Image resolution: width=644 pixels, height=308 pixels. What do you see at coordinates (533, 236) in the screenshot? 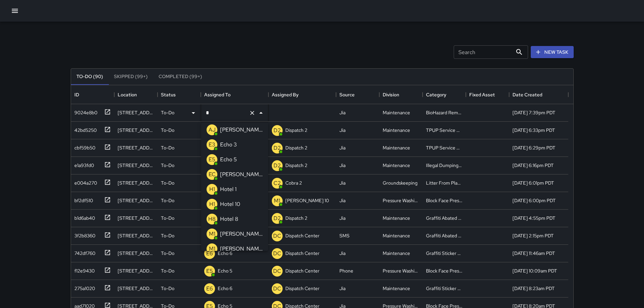
I see `div: 9/10/2025, 2:15pm PDT` at bounding box center [533, 236].